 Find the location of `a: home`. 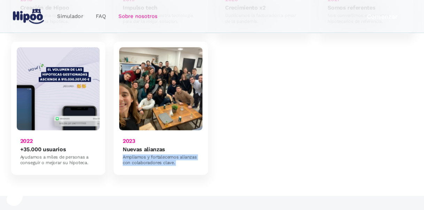

a: home is located at coordinates (28, 16).